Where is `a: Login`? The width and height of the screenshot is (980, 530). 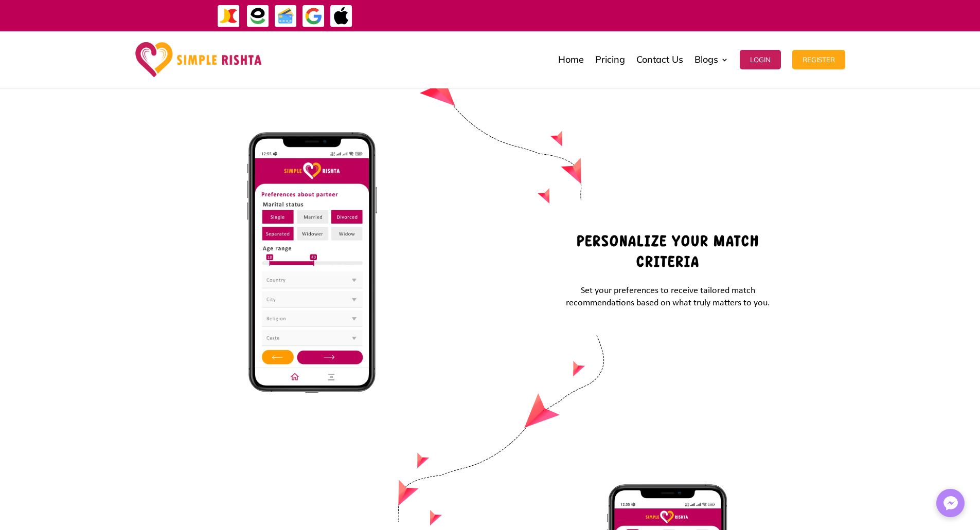 a: Login is located at coordinates (760, 59).